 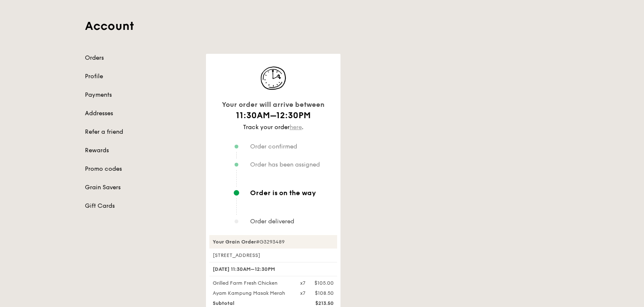 I want to click on h1: 11:30AM–12:30PM, so click(x=273, y=116).